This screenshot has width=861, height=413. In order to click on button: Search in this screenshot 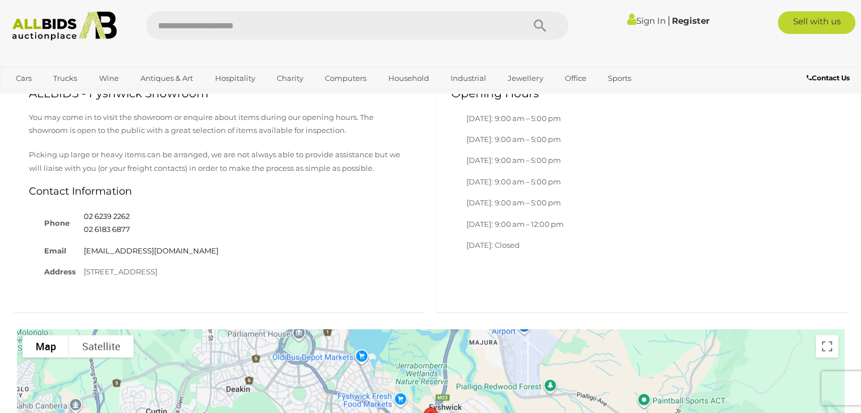, I will do `click(540, 25)`.